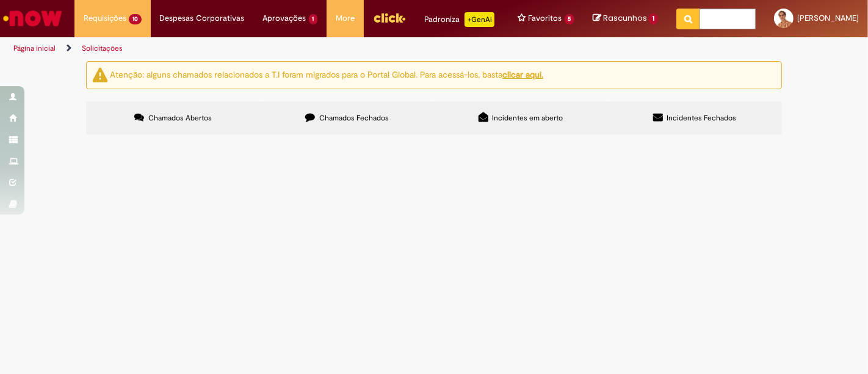 The image size is (868, 374). Describe the element at coordinates (545, 18) in the screenshot. I see `span: Favoritos` at that location.